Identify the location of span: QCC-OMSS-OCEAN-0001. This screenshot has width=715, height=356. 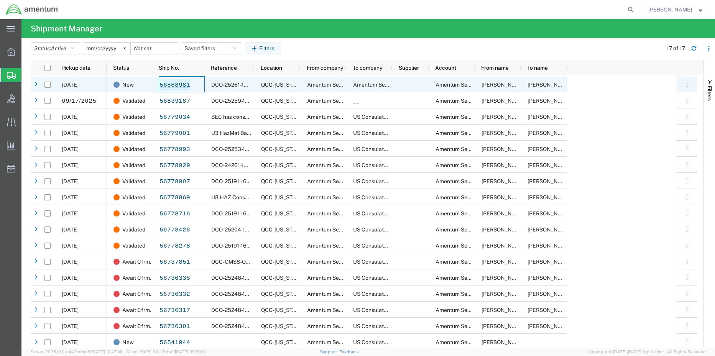
(243, 262).